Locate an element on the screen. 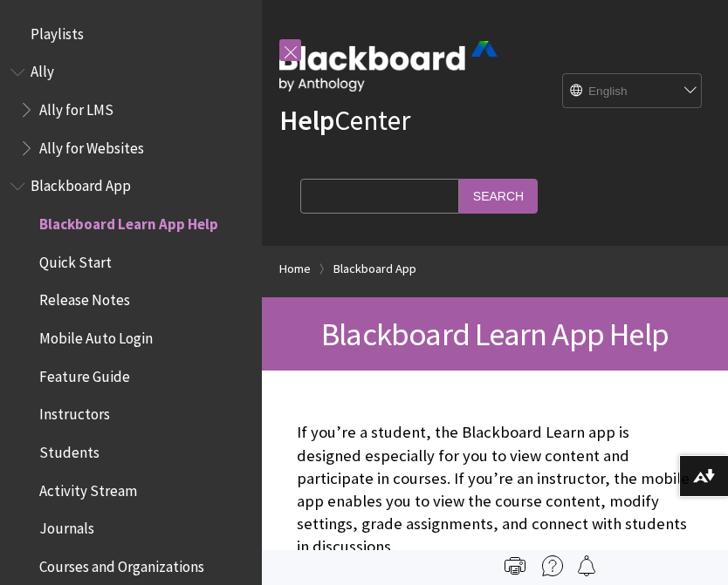  span: Courses and Organizations is located at coordinates (121, 563).